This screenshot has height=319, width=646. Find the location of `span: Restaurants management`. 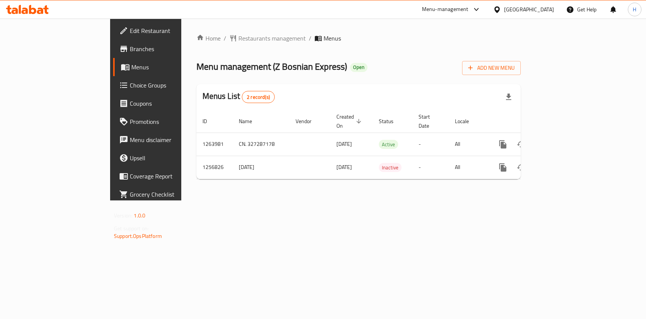

span: Restaurants management is located at coordinates (272, 38).